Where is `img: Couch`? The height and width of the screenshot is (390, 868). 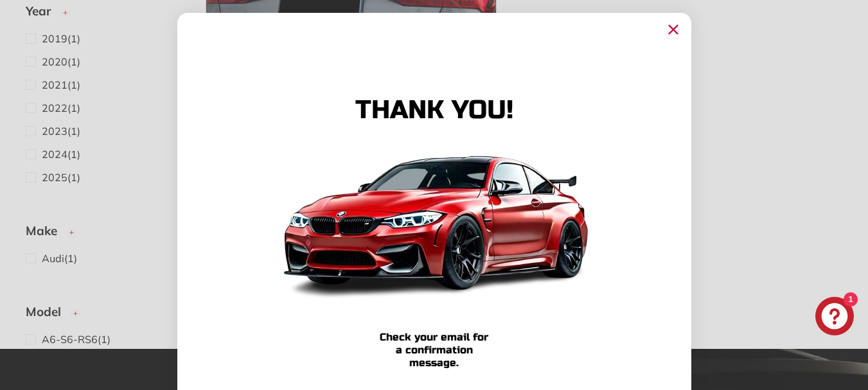
img: Couch is located at coordinates (434, 219).